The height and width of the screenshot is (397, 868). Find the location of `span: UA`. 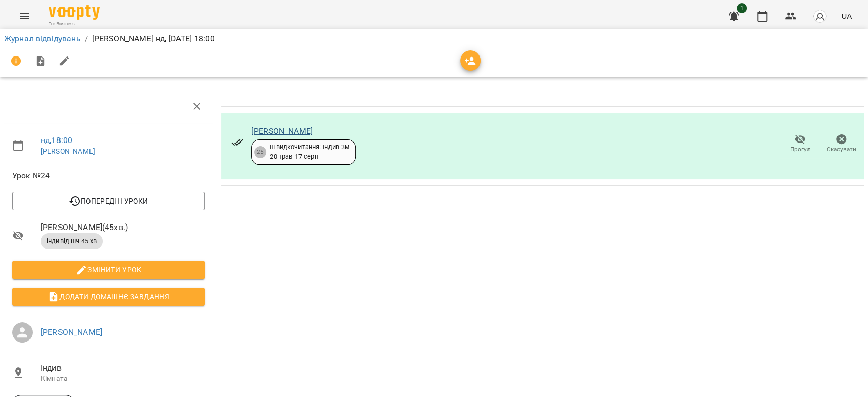

span: UA is located at coordinates (846, 16).